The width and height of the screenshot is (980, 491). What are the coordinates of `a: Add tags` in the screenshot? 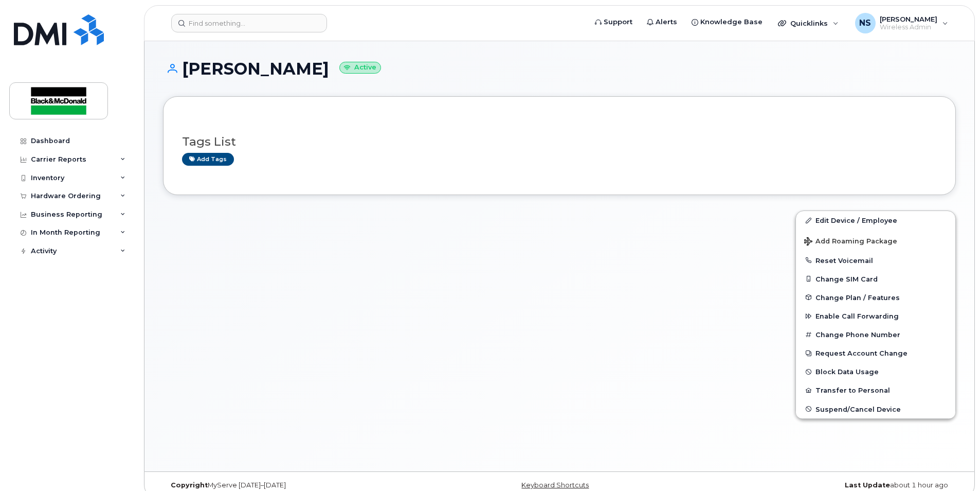 It's located at (208, 159).